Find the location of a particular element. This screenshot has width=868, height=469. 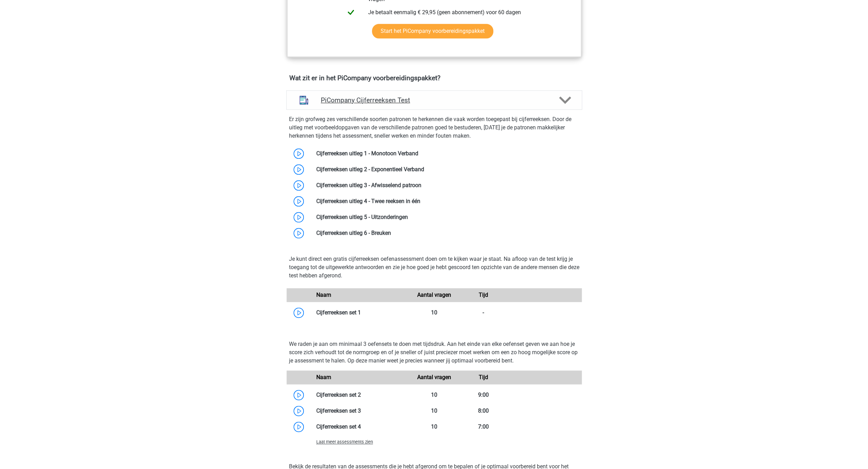

div: Cijferreeksen uitleg 5 - Uitzonderingen is located at coordinates (446, 217).